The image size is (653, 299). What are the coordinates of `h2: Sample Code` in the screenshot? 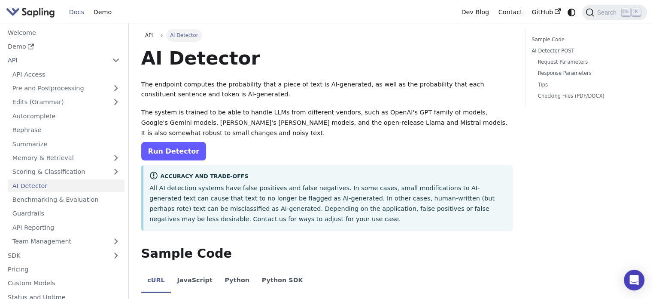 It's located at (327, 253).